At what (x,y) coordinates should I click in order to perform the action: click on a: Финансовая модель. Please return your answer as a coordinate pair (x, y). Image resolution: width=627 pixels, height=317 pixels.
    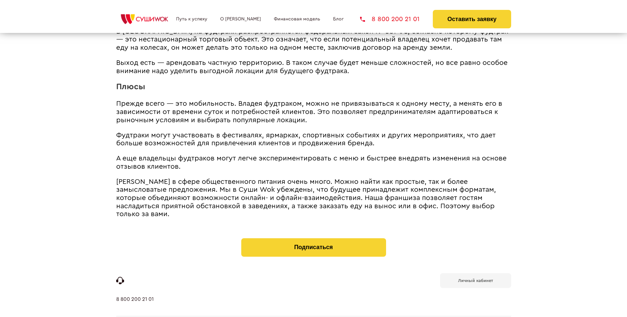
    Looking at the image, I should click on (297, 19).